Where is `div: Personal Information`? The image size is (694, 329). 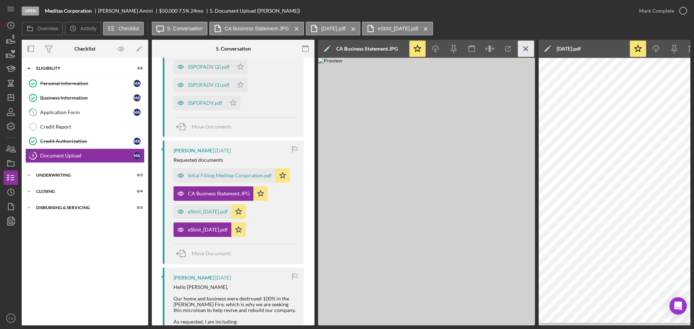
div: Personal Information is located at coordinates (87, 83).